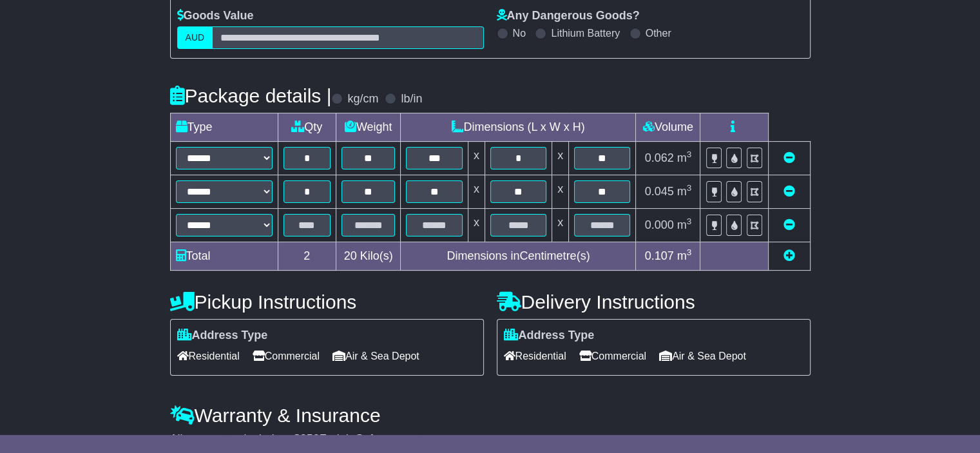 The height and width of the screenshot is (453, 980). Describe the element at coordinates (659, 225) in the screenshot. I see `span: 0.000` at that location.